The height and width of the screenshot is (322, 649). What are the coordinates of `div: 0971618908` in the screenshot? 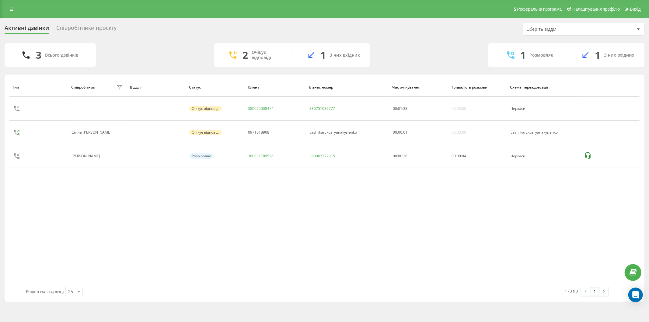 It's located at (259, 132).